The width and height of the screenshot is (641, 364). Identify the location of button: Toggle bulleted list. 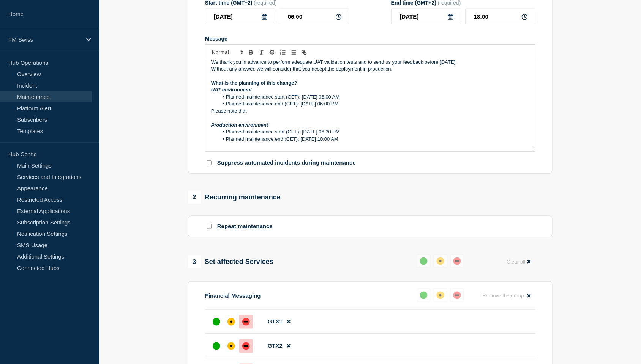
(293, 52).